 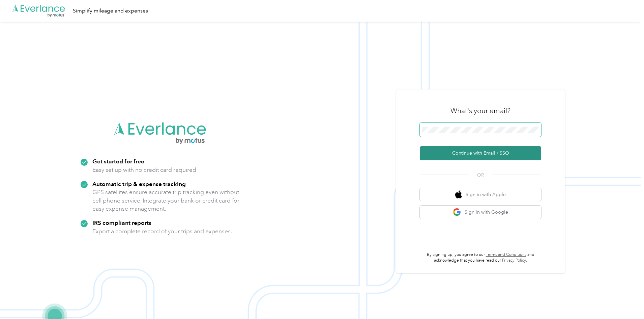 I want to click on img: apple logo, so click(x=458, y=194).